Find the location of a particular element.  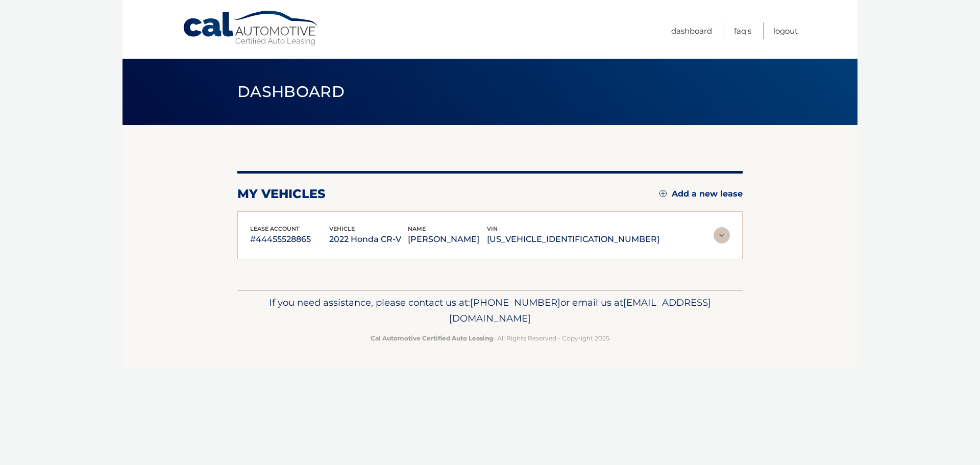

strong: Cal Automotive Certified Auto Leasing is located at coordinates (431, 338).